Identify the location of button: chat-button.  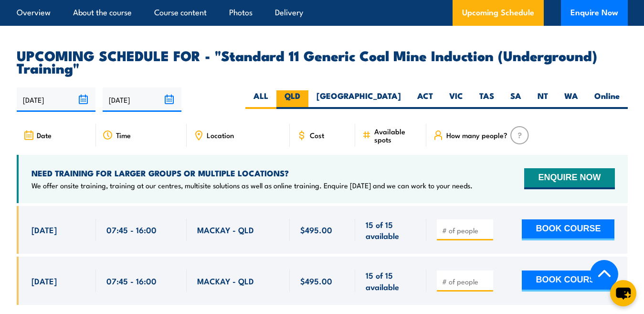
(622, 292).